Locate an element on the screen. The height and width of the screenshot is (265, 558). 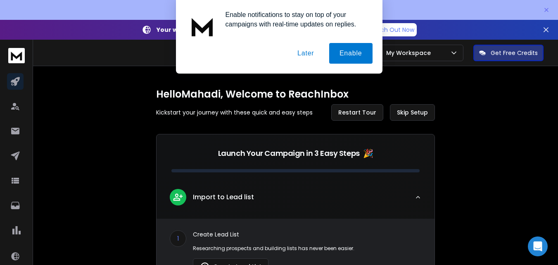
p: Researching prospects and building lists has never been easier. is located at coordinates (307, 248).